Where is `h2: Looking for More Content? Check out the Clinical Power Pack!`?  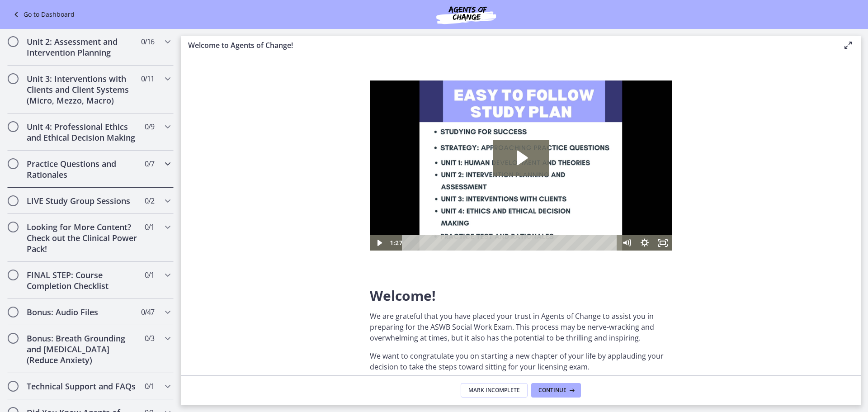 h2: Looking for More Content? Check out the Clinical Power Pack! is located at coordinates (82, 238).